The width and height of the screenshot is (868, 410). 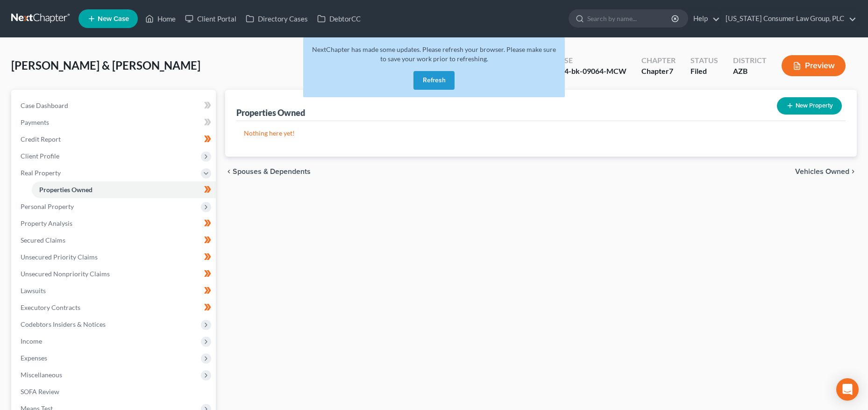 I want to click on span: Unsecured Priority Claims, so click(x=59, y=256).